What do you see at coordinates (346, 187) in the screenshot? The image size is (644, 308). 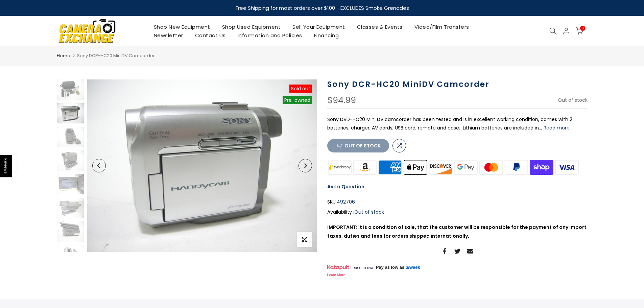 I see `a: Ask a Question` at bounding box center [346, 187].